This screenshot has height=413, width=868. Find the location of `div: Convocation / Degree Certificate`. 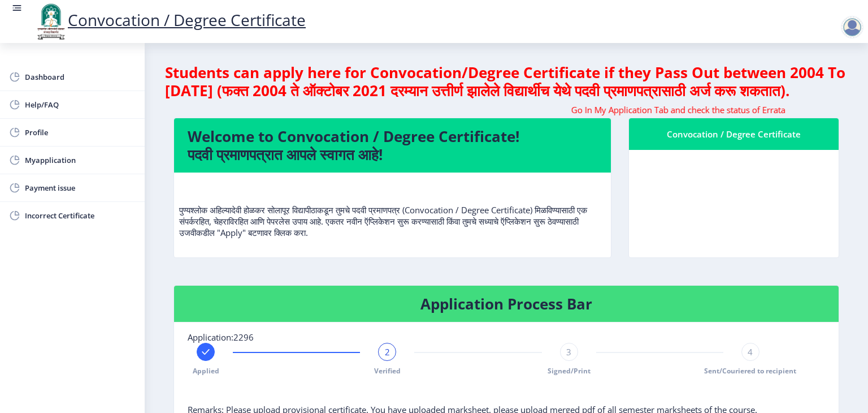

div: Convocation / Degree Certificate is located at coordinates (734, 134).